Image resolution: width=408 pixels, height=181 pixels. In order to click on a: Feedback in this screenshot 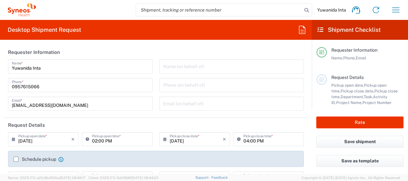, I will do `click(219, 177)`.